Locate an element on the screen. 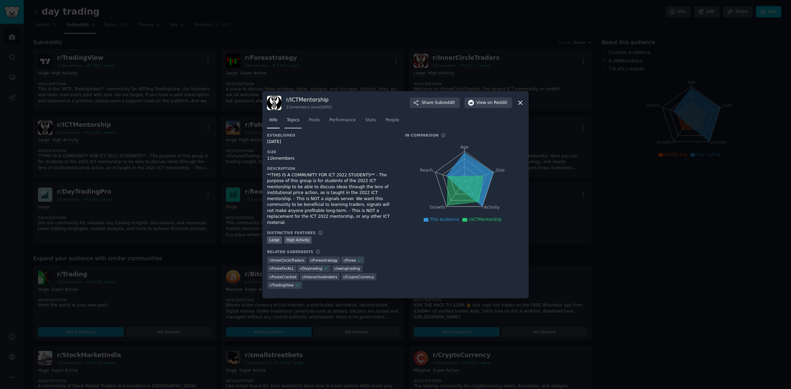  a: Posts is located at coordinates (314, 122).